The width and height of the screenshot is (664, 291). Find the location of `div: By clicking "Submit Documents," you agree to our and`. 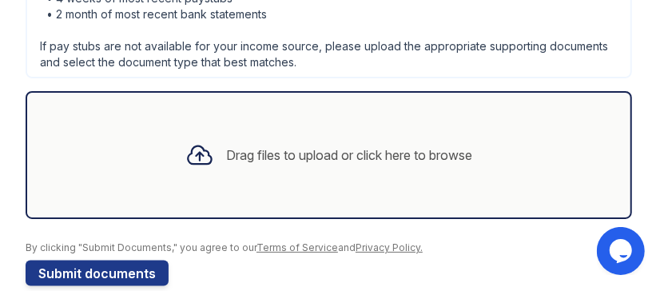

div: By clicking "Submit Documents," you agree to our and is located at coordinates (331, 248).